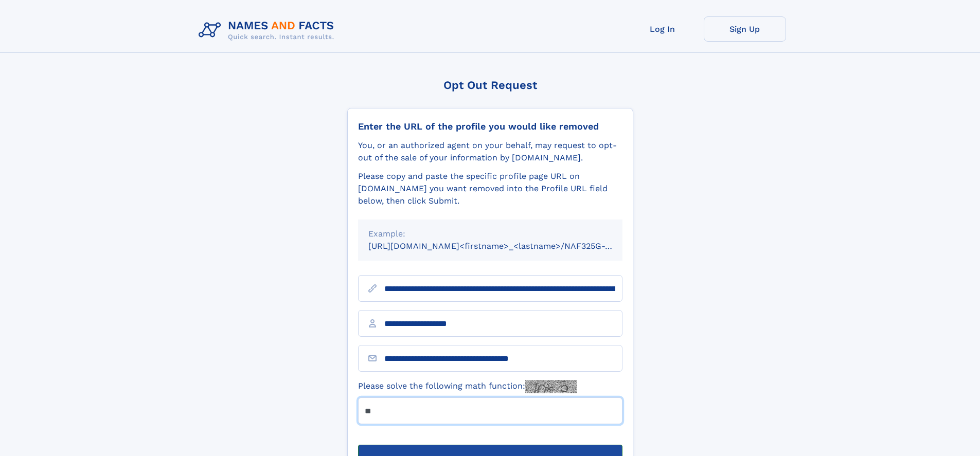 Image resolution: width=980 pixels, height=456 pixels. Describe the element at coordinates (268, 30) in the screenshot. I see `img: Logo Names and Facts` at that location.